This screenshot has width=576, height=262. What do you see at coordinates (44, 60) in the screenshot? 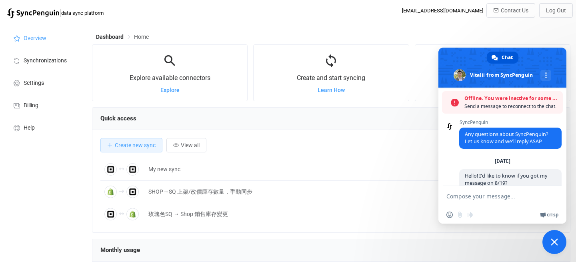
I see `a: Synchronizations` at bounding box center [44, 60].